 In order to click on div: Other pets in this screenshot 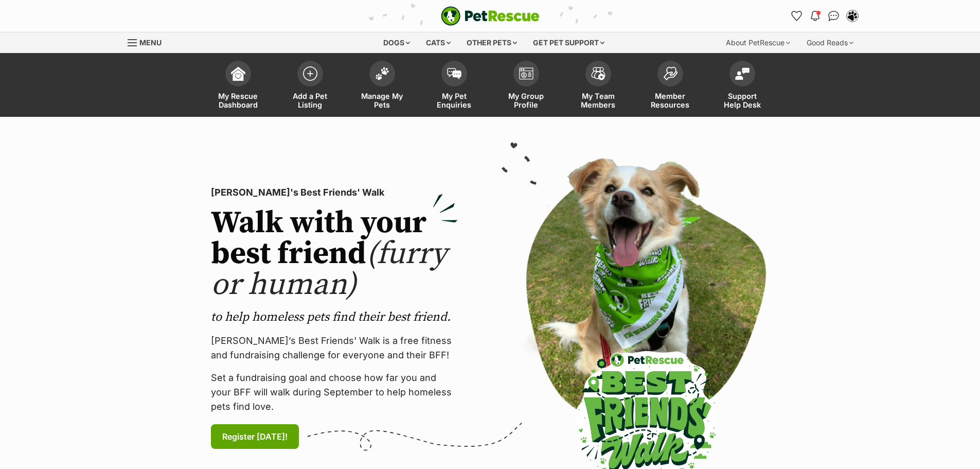, I will do `click(491, 43)`.